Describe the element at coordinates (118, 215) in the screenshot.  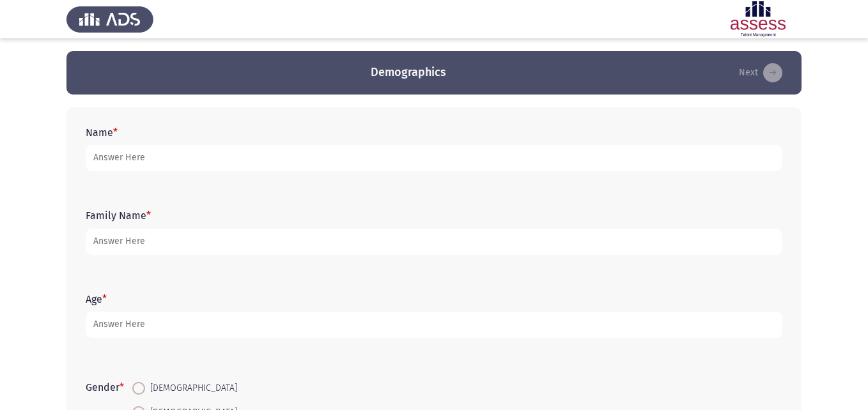
I see `label: Family Name` at that location.